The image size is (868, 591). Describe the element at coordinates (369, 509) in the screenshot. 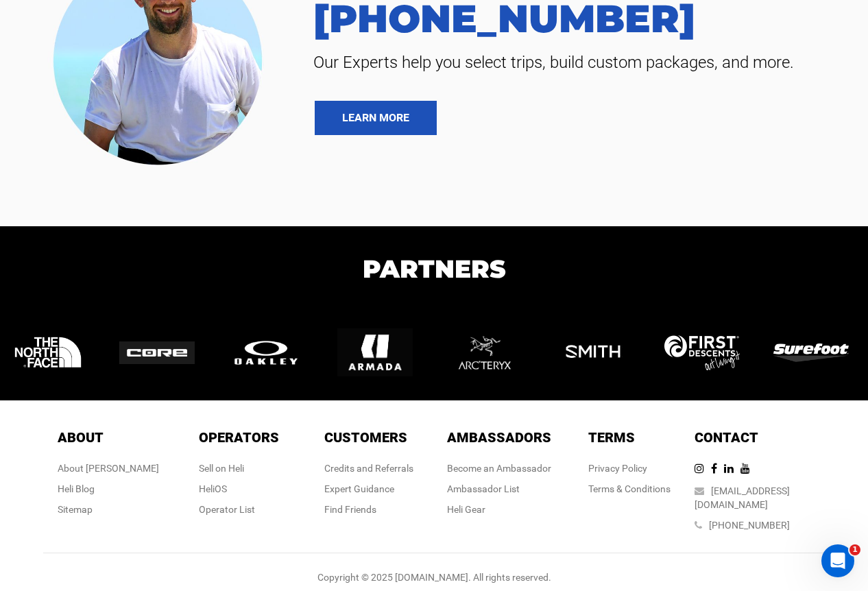

I see `div: Find Friends` at that location.